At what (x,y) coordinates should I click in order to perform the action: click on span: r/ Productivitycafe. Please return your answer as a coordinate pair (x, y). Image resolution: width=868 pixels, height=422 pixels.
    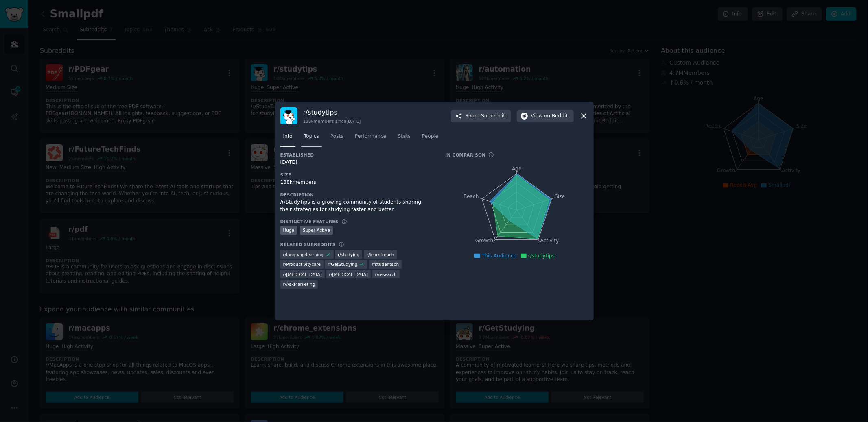
    Looking at the image, I should click on (302, 264).